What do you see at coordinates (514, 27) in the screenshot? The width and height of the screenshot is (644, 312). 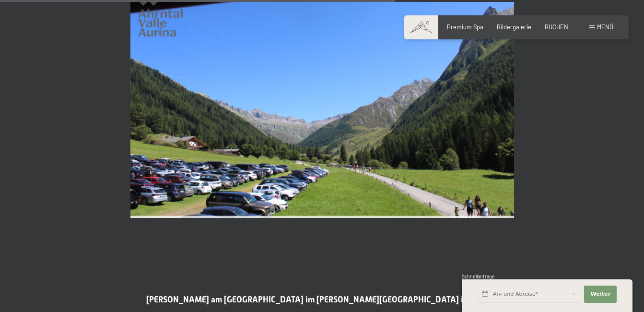 I see `a: Bildergalerie` at bounding box center [514, 27].